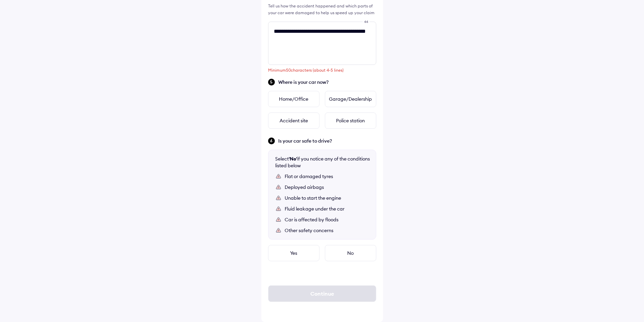  What do you see at coordinates (327, 187) in the screenshot?
I see `div: Deployed airbags` at bounding box center [327, 187].